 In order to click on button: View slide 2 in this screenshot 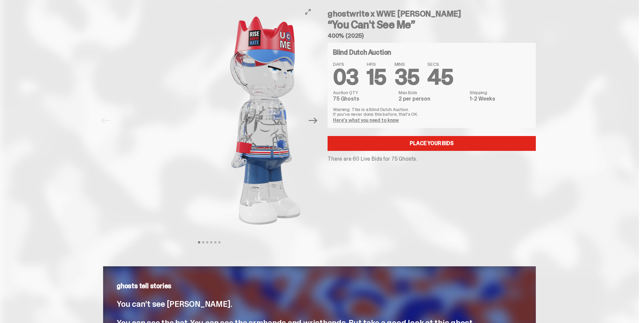, I will do `click(203, 242)`.